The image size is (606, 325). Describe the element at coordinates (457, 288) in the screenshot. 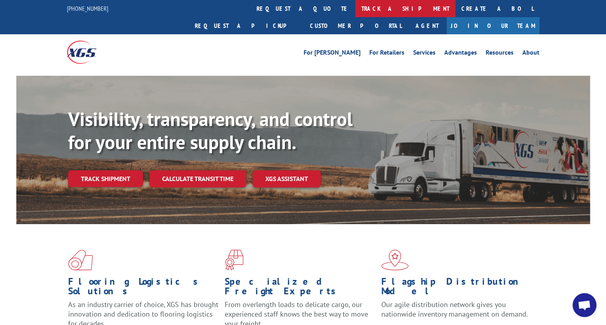

I see `h1: Flagship Distribution Model` at that location.